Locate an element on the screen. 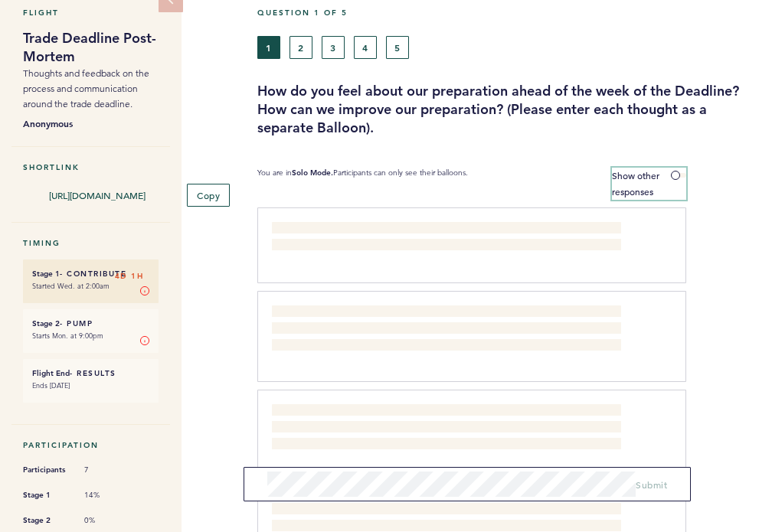 This screenshot has width=772, height=532. h5: Shortlink is located at coordinates (90, 167).